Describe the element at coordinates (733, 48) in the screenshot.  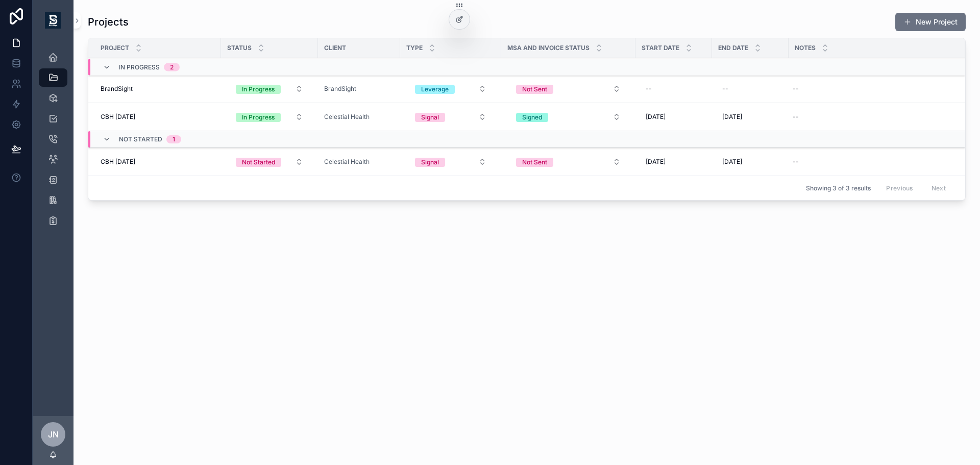
I see `span: End Date` at that location.